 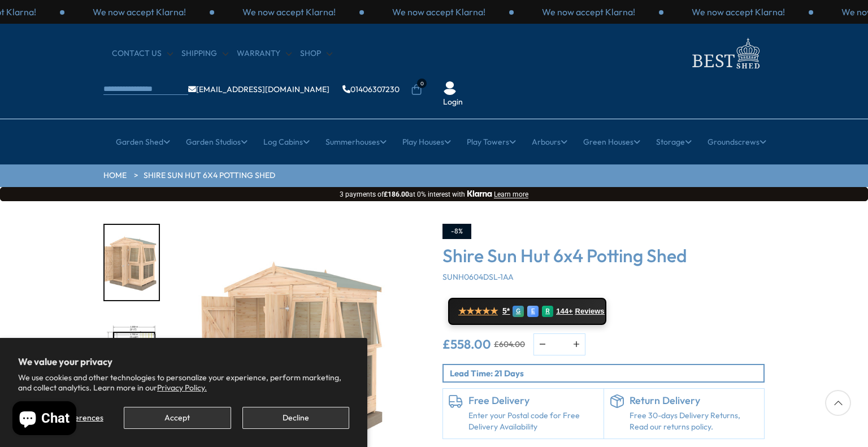 What do you see at coordinates (533, 311) in the screenshot?
I see `div: E` at bounding box center [533, 311].